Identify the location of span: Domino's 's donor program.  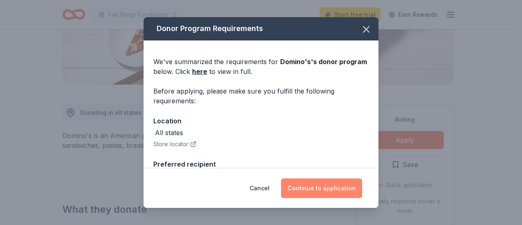
(323, 62).